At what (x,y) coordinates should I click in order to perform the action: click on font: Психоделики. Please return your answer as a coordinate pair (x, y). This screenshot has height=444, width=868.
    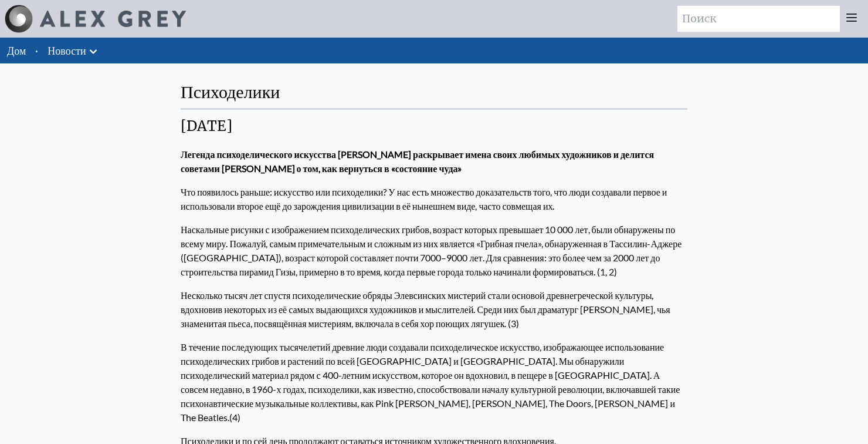
    Looking at the image, I should click on (230, 92).